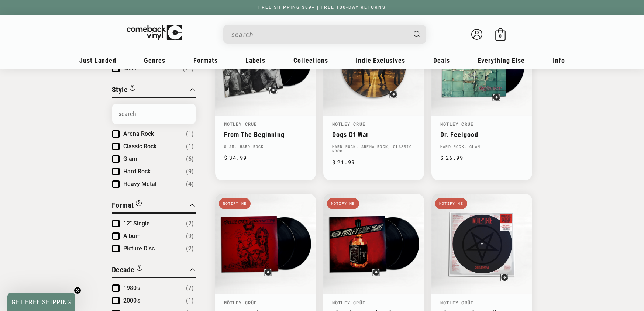 Image resolution: width=644 pixels, height=311 pixels. I want to click on span: Heavy Metal, so click(140, 184).